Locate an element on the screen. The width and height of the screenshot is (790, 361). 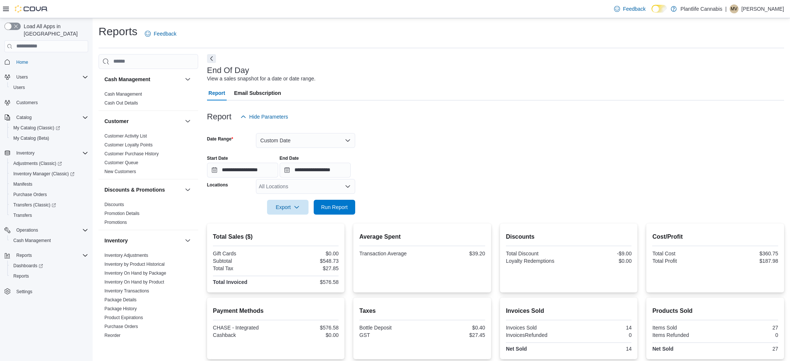
div: View a sales snapshot for a date or date range. is located at coordinates (261, 79).